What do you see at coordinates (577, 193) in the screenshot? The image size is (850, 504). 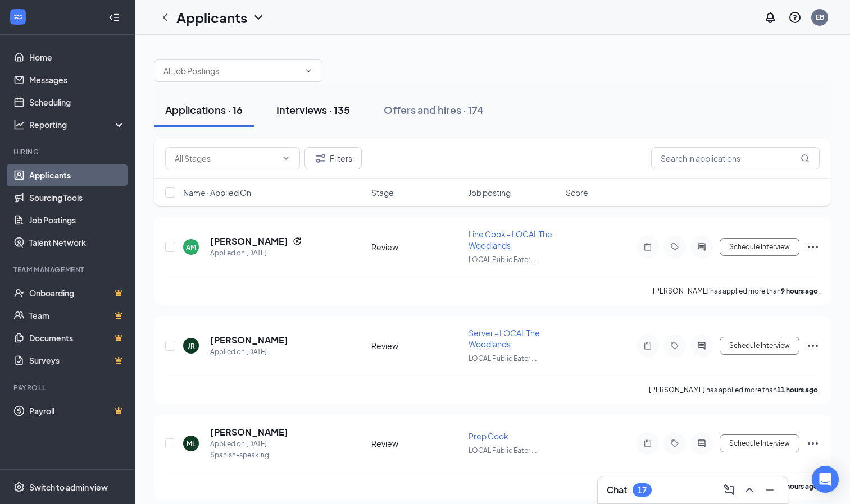 I see `span: Score` at bounding box center [577, 193].